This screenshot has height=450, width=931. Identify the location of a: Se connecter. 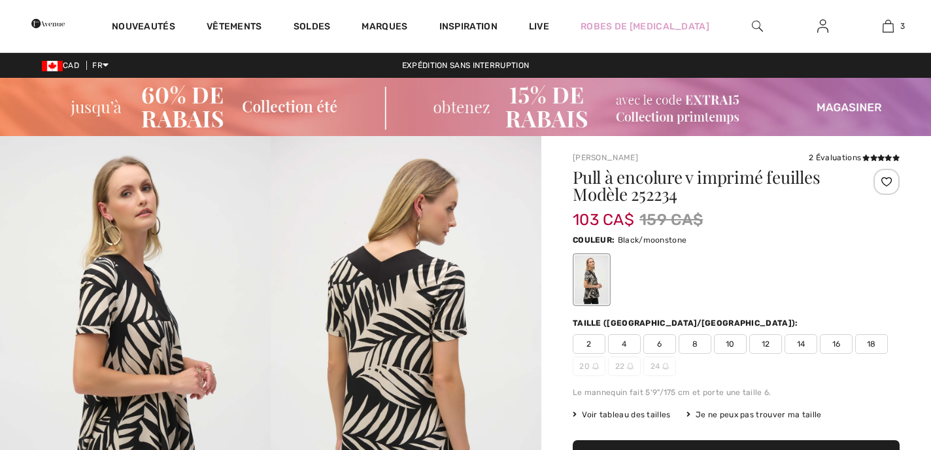
(822, 26).